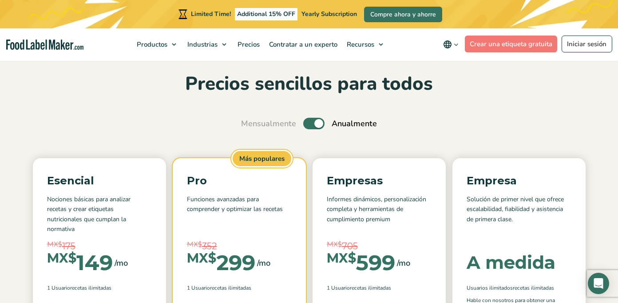  Describe the element at coordinates (403, 14) in the screenshot. I see `a: Compre ahora y ahorre` at that location.